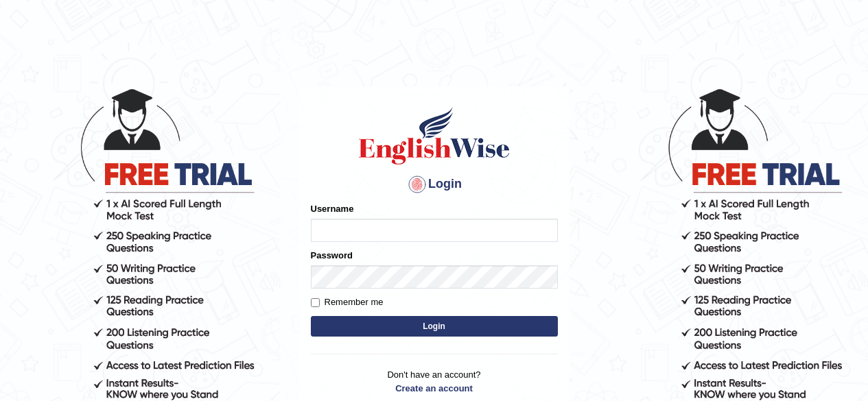 This screenshot has width=868, height=401. I want to click on h4: Login, so click(434, 185).